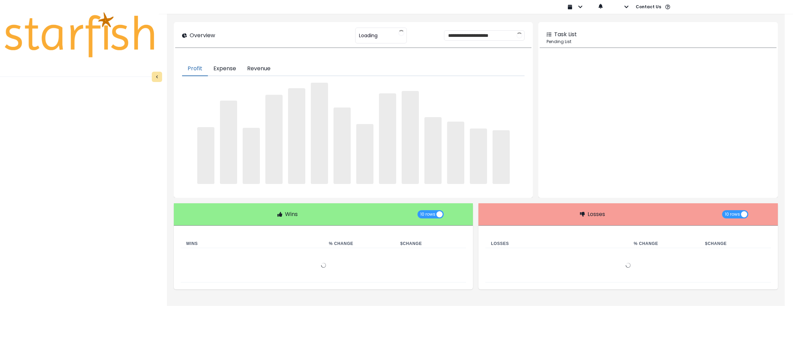 Image resolution: width=793 pixels, height=359 pixels. What do you see at coordinates (225, 69) in the screenshot?
I see `button: Expense` at bounding box center [225, 69].